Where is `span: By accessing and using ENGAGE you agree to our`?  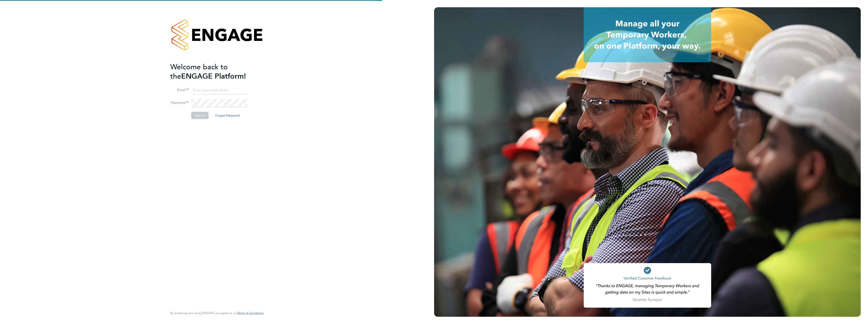 span: By accessing and using ENGAGE you agree to our is located at coordinates (217, 313).